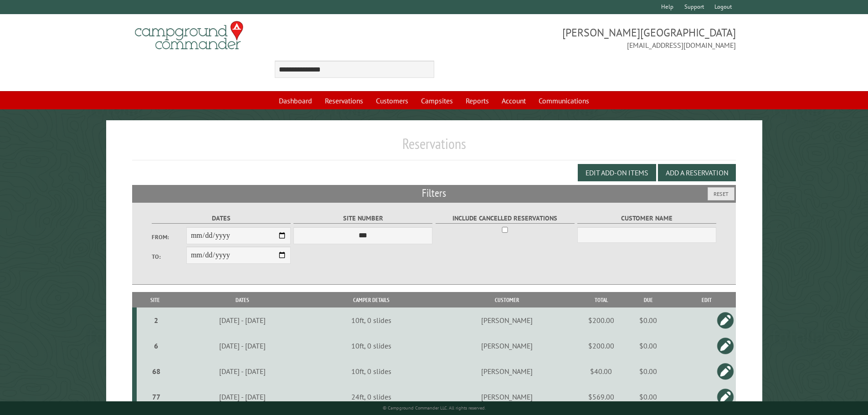 This screenshot has width=868, height=415. I want to click on a: Communications, so click(564, 101).